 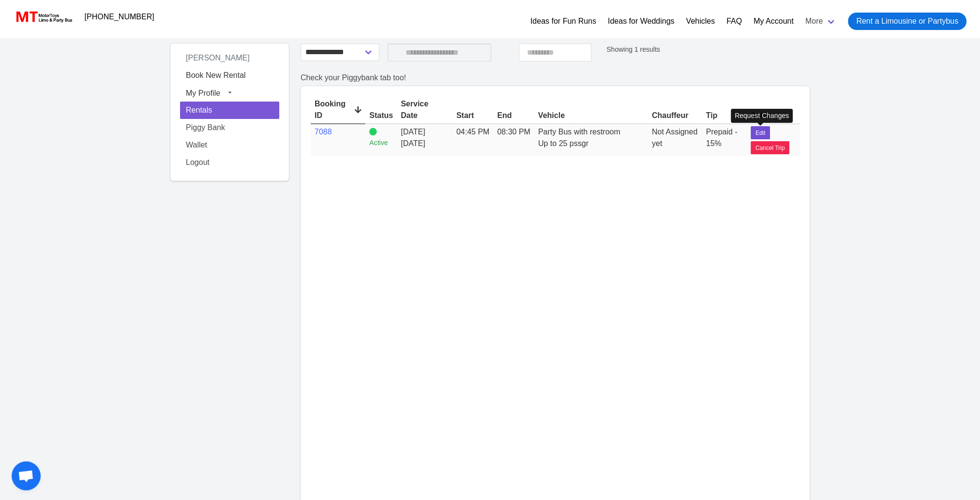 I want to click on a: Edit, so click(x=760, y=131).